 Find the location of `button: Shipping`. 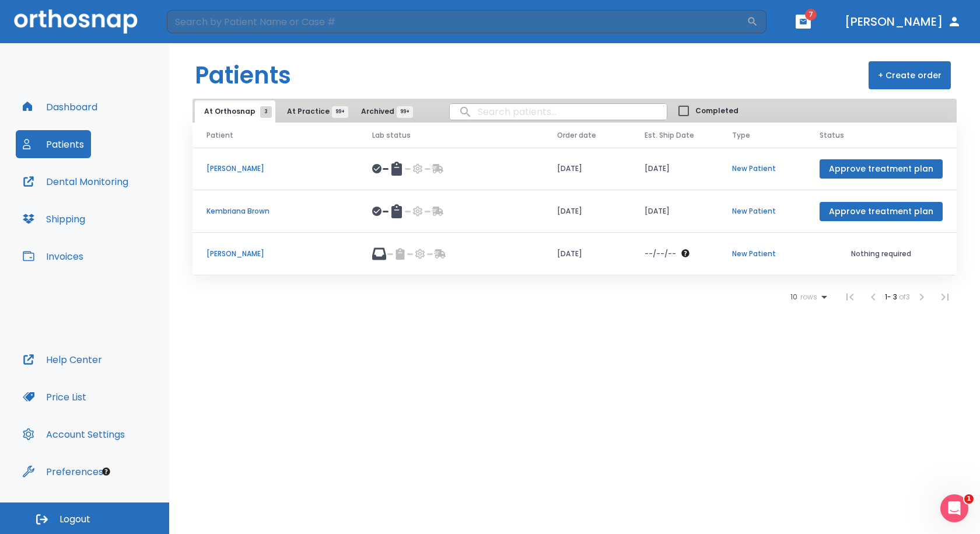

button: Shipping is located at coordinates (53, 219).